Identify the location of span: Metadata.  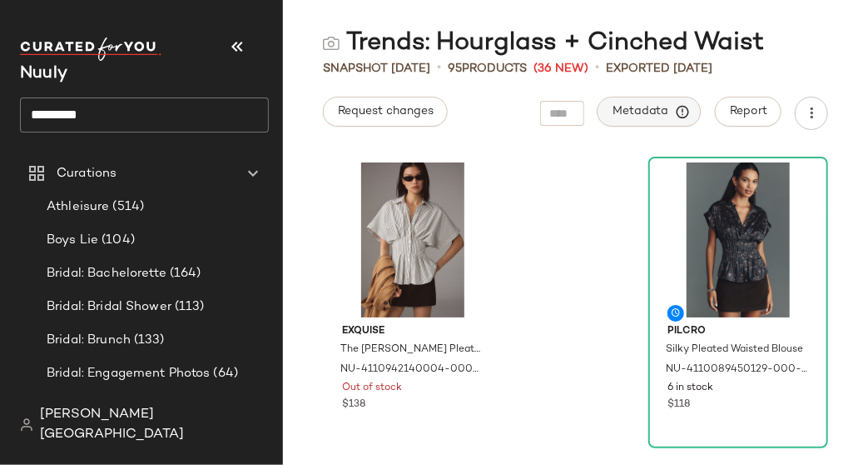
(649, 112).